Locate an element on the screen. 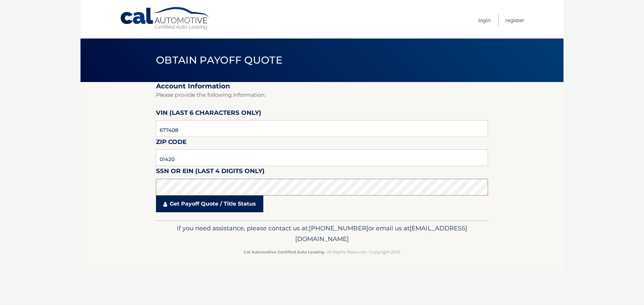 Image resolution: width=644 pixels, height=305 pixels. a: Register is located at coordinates (515, 20).